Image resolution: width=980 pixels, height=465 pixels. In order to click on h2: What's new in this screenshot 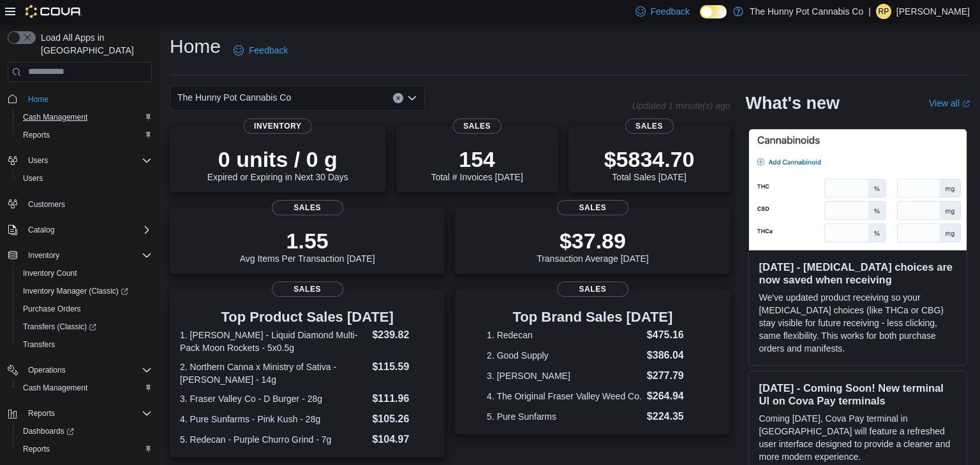, I will do `click(793, 104)`.